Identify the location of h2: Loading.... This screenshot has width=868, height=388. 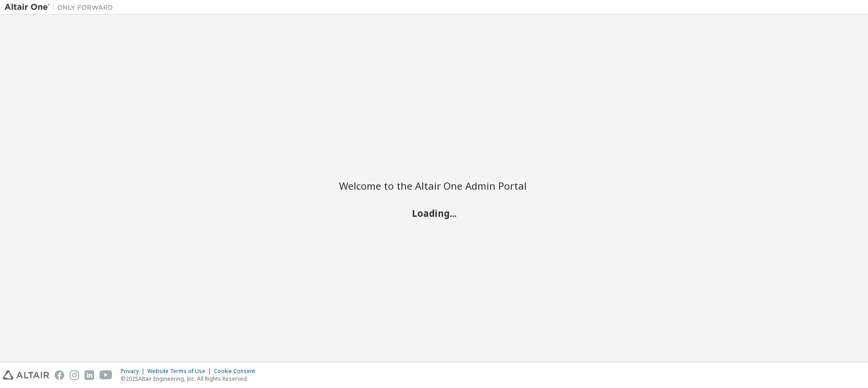
(434, 213).